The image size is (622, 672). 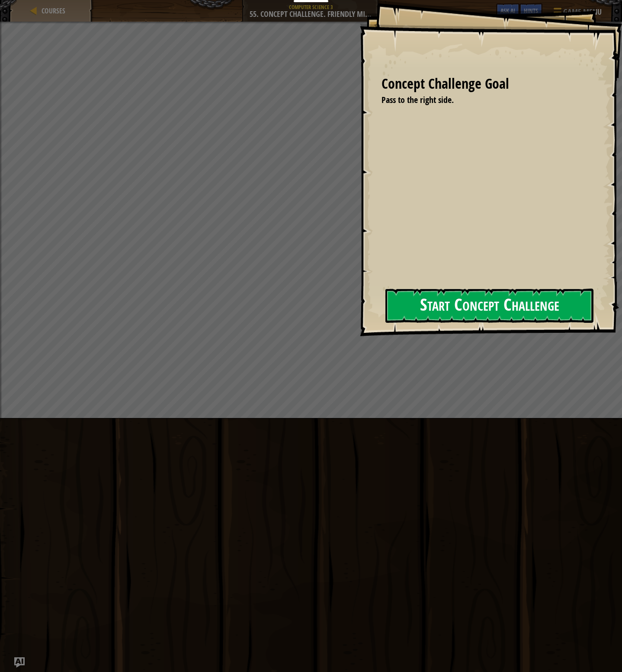 What do you see at coordinates (489, 306) in the screenshot?
I see `button: Start Concept Challenge` at bounding box center [489, 306].